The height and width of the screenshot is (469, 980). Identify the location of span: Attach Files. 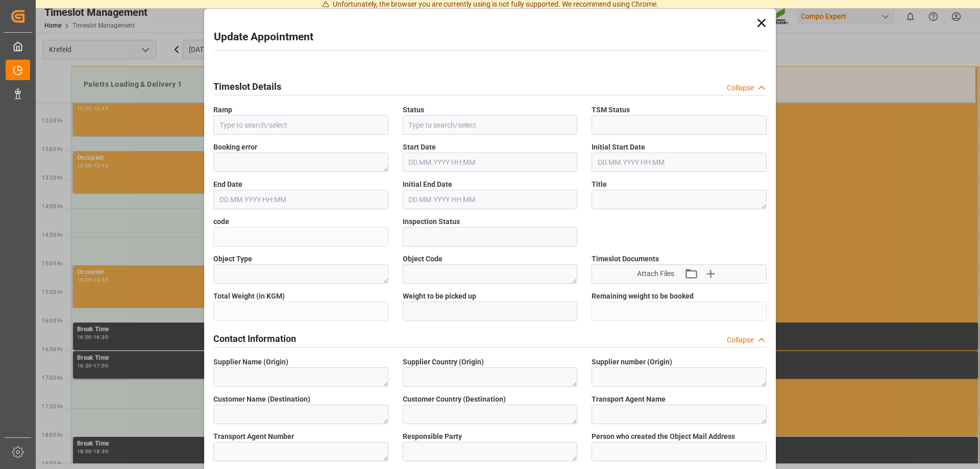
(655, 273).